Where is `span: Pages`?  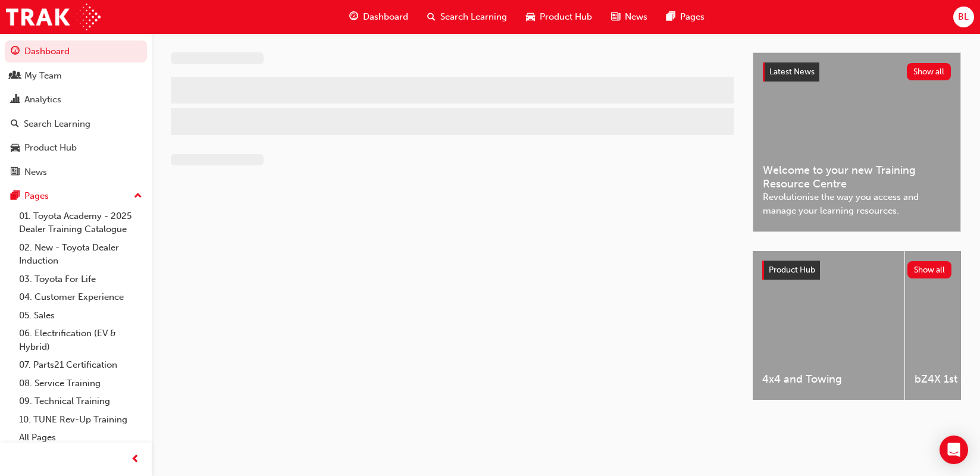
span: Pages is located at coordinates (692, 16).